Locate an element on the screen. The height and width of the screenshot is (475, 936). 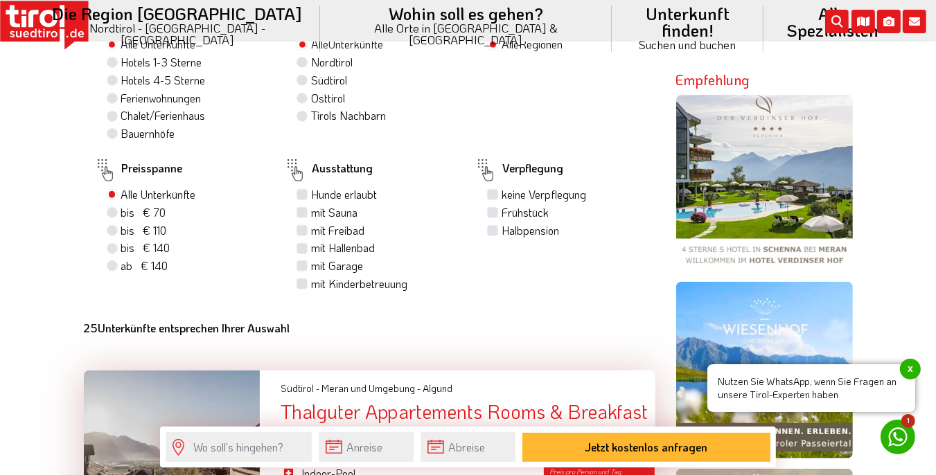
i: Kontakt is located at coordinates (915, 21).